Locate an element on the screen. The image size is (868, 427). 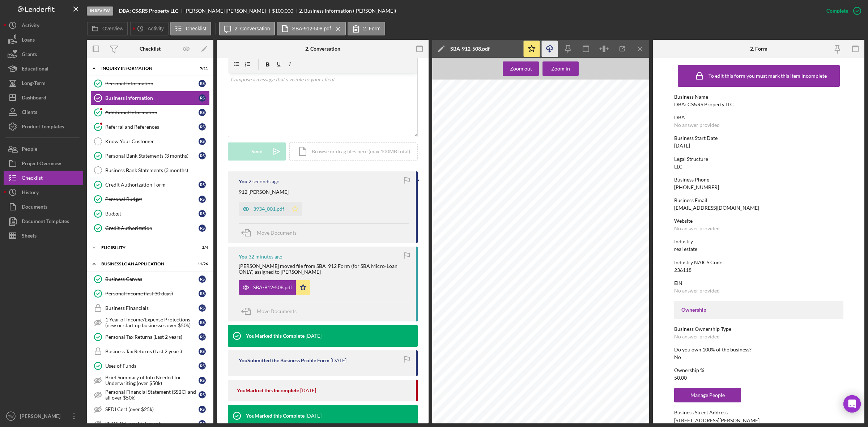
label: SBA-912-508.pdf is located at coordinates (311, 28).